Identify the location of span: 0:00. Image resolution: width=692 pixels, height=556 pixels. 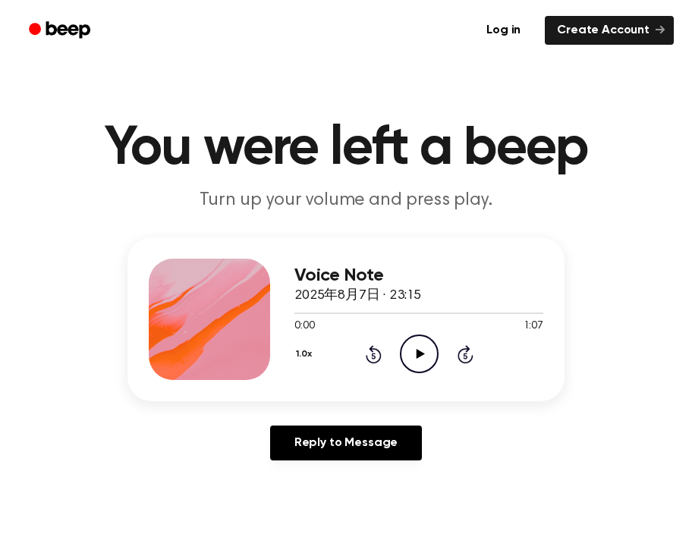
(304, 326).